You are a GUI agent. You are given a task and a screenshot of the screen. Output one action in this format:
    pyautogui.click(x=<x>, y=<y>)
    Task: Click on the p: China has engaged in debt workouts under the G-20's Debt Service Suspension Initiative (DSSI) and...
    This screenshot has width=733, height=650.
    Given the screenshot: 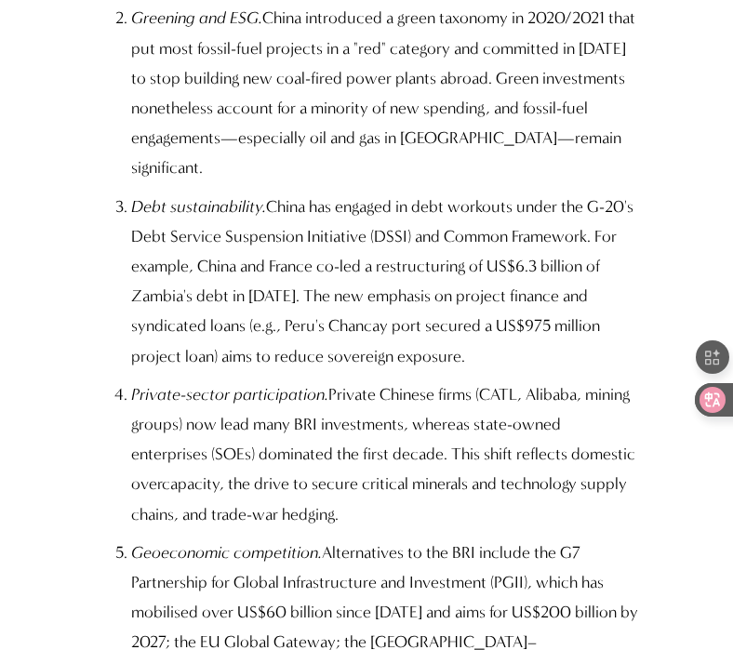 What is the action you would take?
    pyautogui.click(x=384, y=282)
    